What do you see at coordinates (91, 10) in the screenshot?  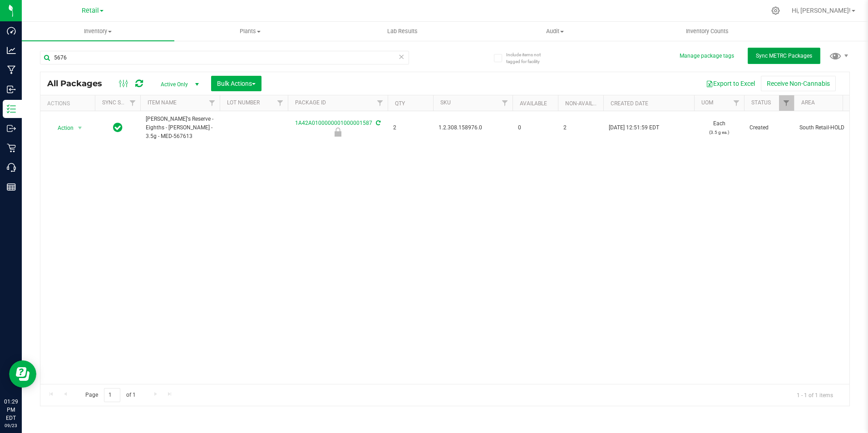 I see `span: Retail` at bounding box center [91, 10].